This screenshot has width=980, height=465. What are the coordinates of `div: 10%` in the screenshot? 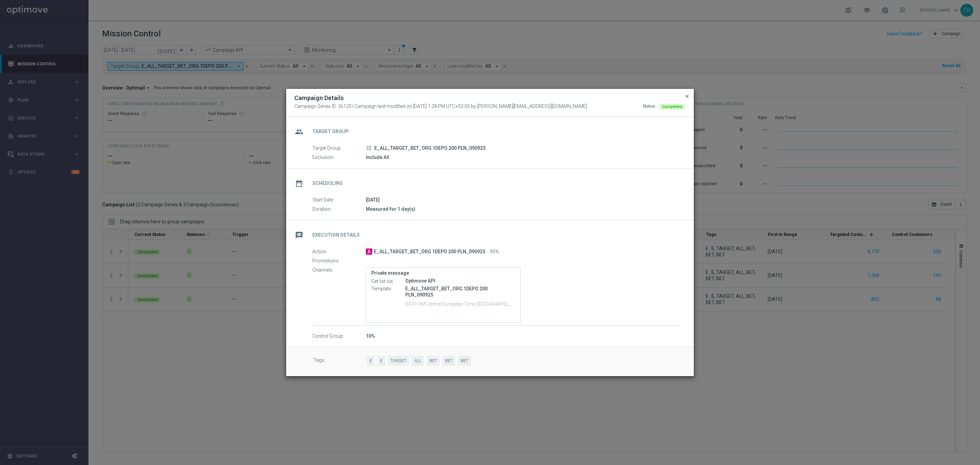 It's located at (523, 336).